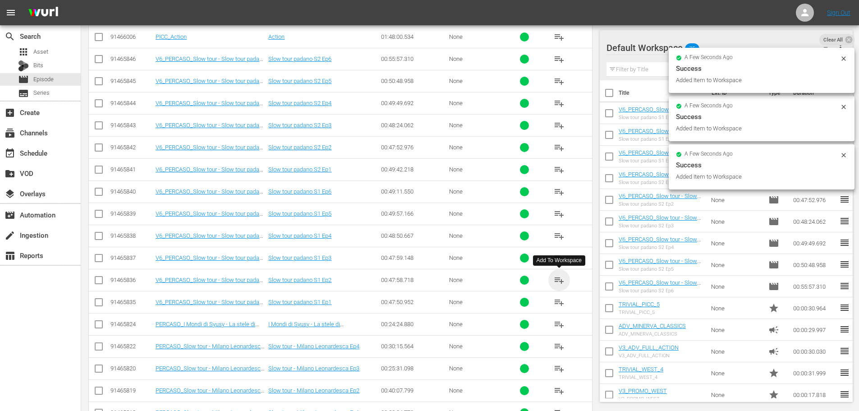 The image size is (859, 411). What do you see at coordinates (413, 37) in the screenshot?
I see `div: 01:48:00.534` at bounding box center [413, 37].